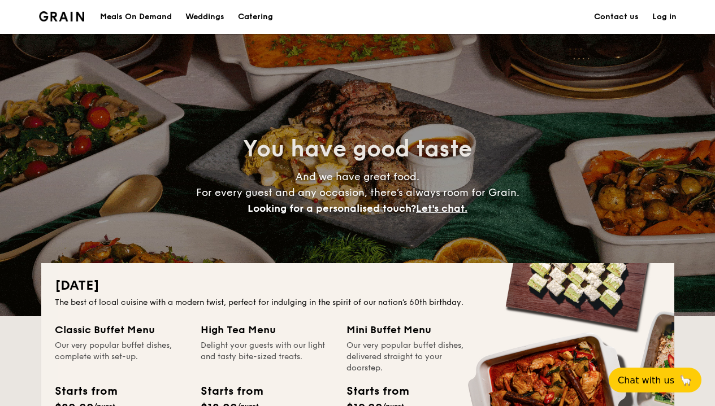 This screenshot has width=715, height=406. I want to click on span: Chat with us, so click(646, 380).